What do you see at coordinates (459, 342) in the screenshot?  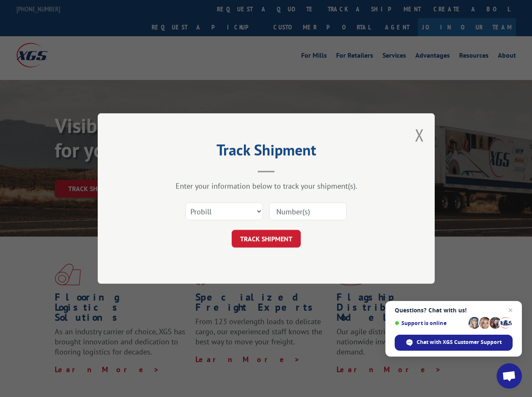 I see `span: Chat with XGS Customer Support` at bounding box center [459, 342].